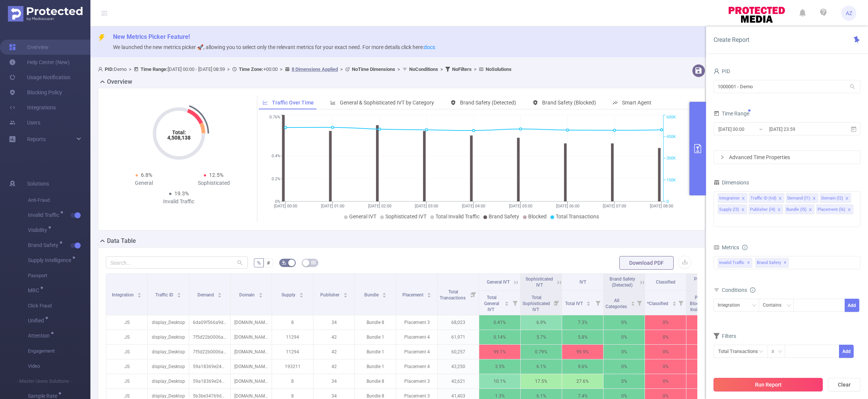 The image size is (868, 399). I want to click on span: General IVT, so click(363, 217).